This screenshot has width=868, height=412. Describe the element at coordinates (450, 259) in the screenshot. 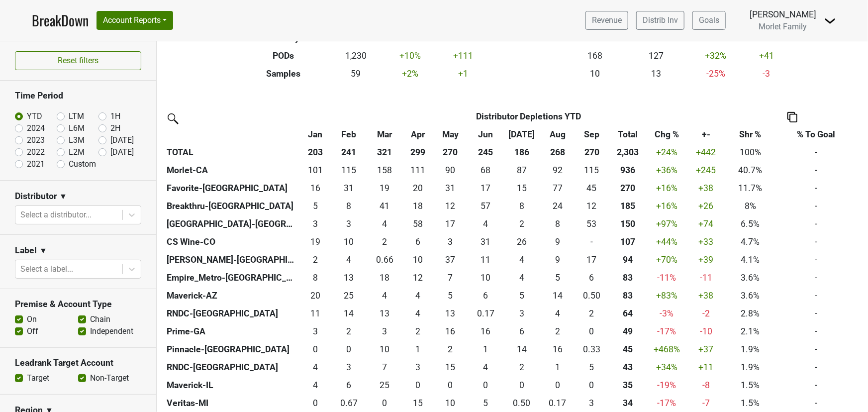

I see `td: 36.59` at that location.